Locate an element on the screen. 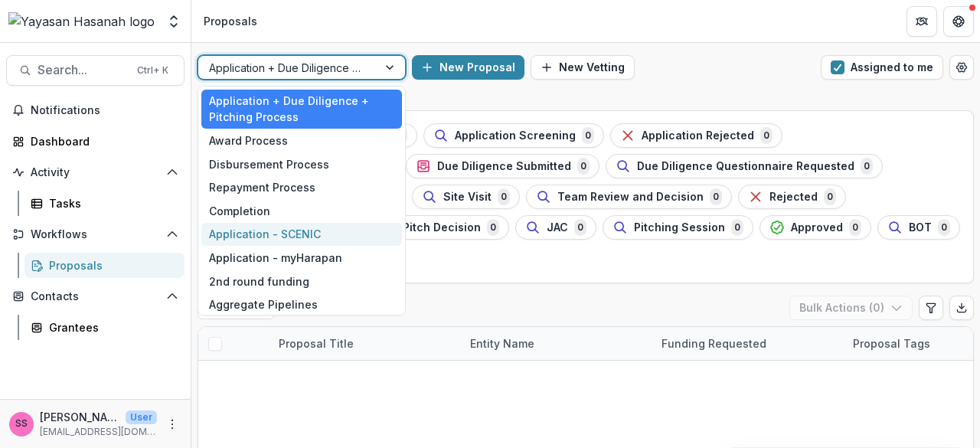 Image resolution: width=980 pixels, height=448 pixels. button: Due Diligence Submitted0 is located at coordinates (503, 166).